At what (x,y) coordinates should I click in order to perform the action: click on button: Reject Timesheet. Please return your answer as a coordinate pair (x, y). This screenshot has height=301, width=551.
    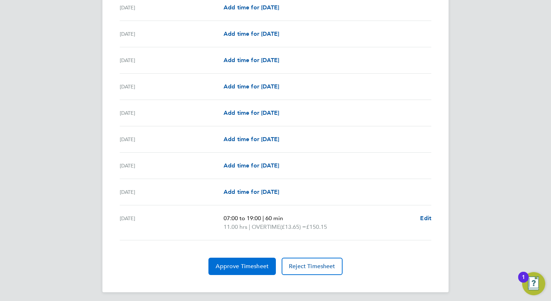
    Looking at the image, I should click on (312, 266).